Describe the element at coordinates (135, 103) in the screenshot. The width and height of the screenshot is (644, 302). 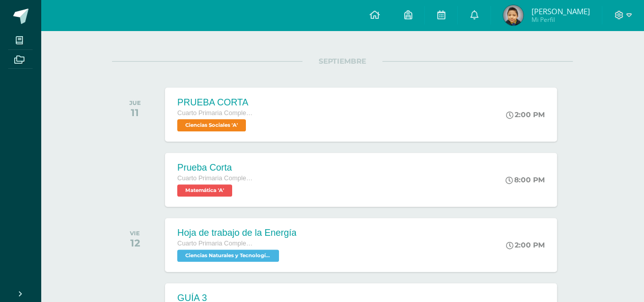
I see `div: JUE` at that location.